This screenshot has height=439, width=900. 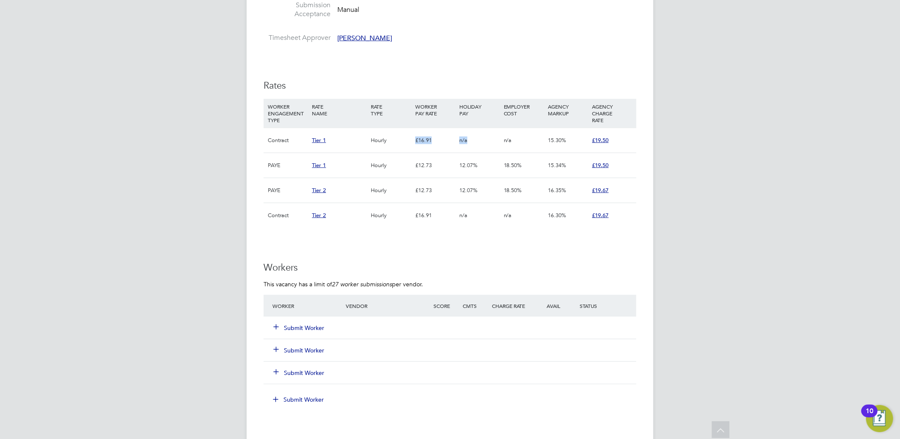 What do you see at coordinates (475, 306) in the screenshot?
I see `div: Cmts` at bounding box center [475, 306].